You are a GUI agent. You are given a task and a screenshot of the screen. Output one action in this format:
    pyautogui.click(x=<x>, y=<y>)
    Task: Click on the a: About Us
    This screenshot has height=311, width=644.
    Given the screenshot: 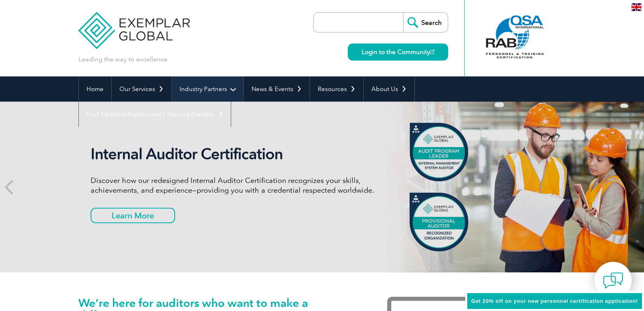 What is the action you would take?
    pyautogui.click(x=389, y=89)
    